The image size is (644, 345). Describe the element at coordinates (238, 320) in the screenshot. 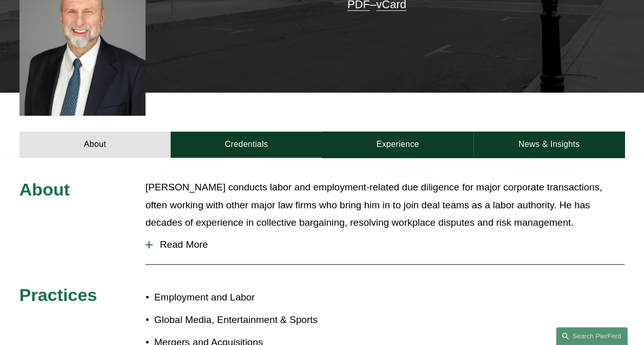

I see `p: Global Media, Entertainment & Sports` at that location.